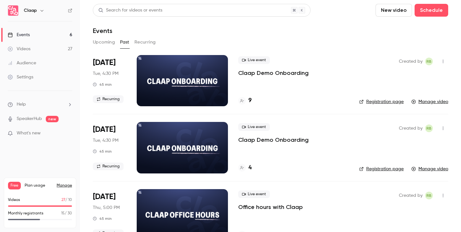  I want to click on button: Upcoming, so click(104, 42).